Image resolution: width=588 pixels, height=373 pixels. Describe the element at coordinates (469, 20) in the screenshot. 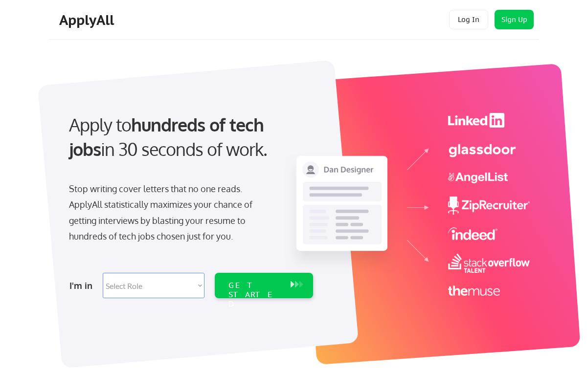

I see `button: Log In` at that location.